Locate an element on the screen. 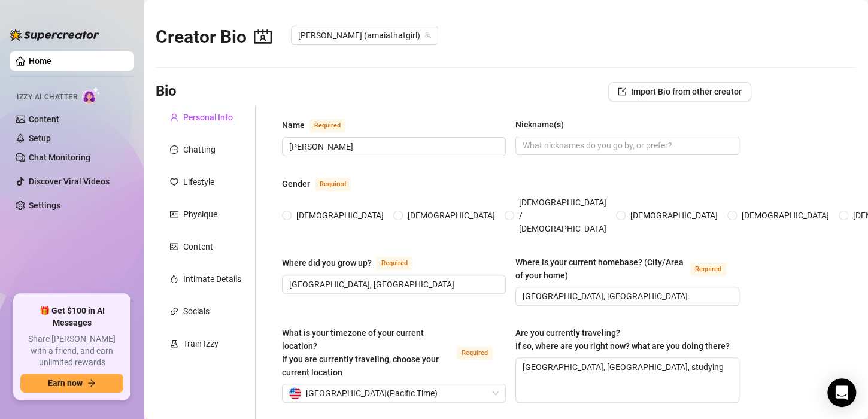  div: Lifestyle is located at coordinates (199, 182).